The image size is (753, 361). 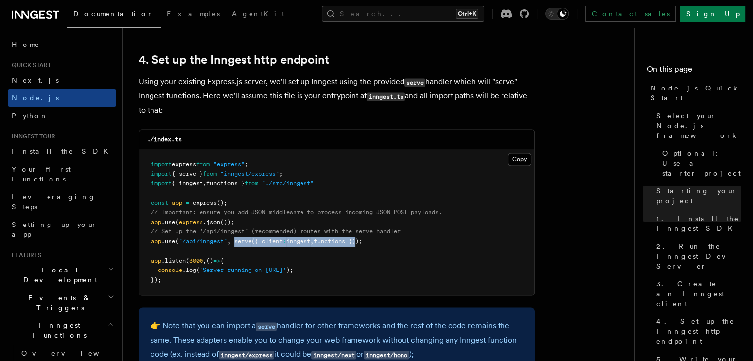 I want to click on span: .json, so click(x=211, y=222).